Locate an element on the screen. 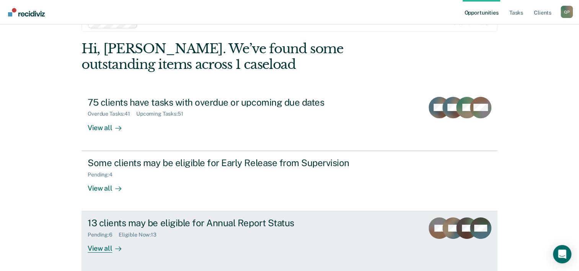 The width and height of the screenshot is (579, 271). div: Pending : 4 is located at coordinates (103, 174).